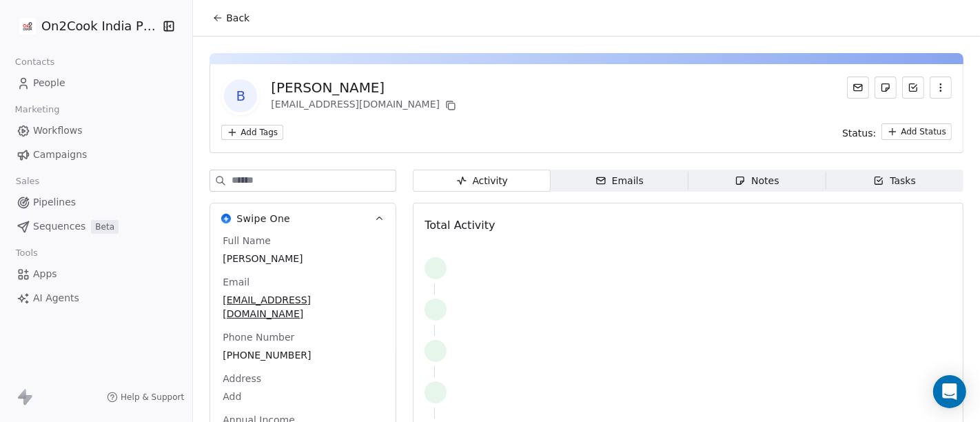  Describe the element at coordinates (28, 26) in the screenshot. I see `img: on2cook%20logo-04%20copy.jpg` at that location.